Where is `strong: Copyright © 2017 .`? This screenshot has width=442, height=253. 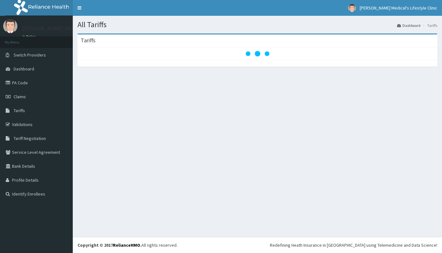 strong: Copyright © 2017 . is located at coordinates (109, 246).